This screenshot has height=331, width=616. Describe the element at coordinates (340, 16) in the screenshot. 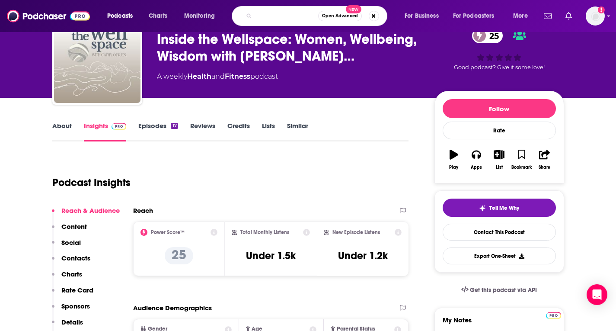

I see `span: Open Advanced` at that location.